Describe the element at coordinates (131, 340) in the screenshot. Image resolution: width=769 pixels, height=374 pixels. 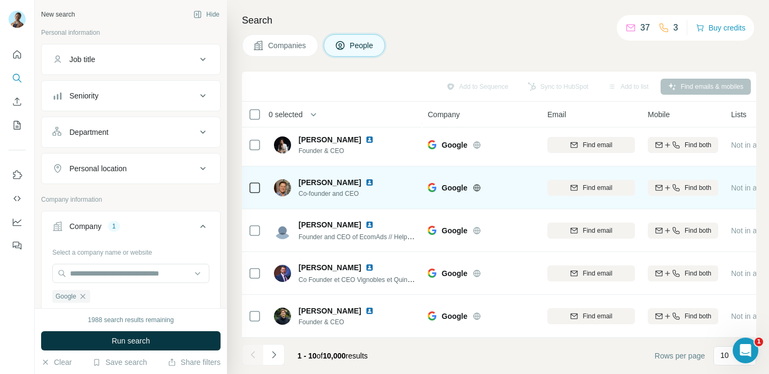
I see `span: Run search` at that location.